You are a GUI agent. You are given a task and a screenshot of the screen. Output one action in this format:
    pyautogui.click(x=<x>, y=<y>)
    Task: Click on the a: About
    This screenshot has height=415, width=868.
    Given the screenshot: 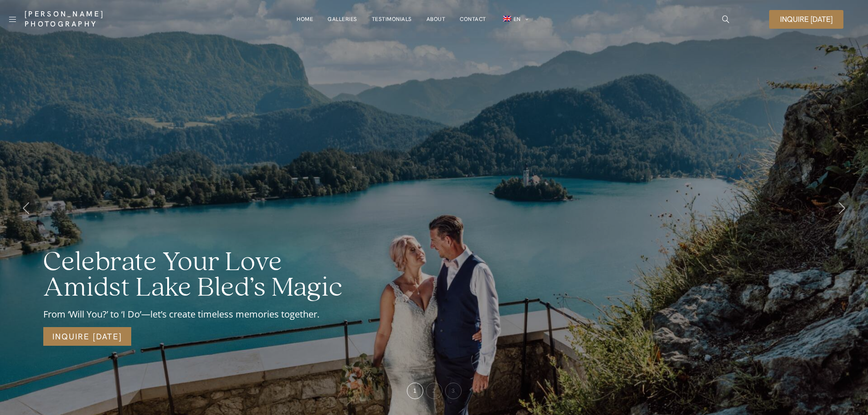 What is the action you would take?
    pyautogui.click(x=436, y=19)
    